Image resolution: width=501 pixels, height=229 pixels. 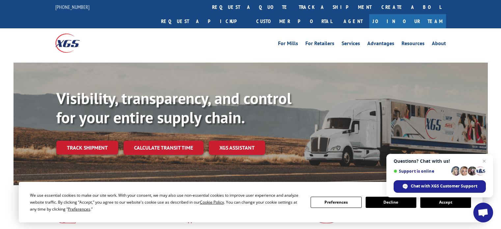 What do you see at coordinates (446, 202) in the screenshot?
I see `button: Accept` at bounding box center [446, 202].